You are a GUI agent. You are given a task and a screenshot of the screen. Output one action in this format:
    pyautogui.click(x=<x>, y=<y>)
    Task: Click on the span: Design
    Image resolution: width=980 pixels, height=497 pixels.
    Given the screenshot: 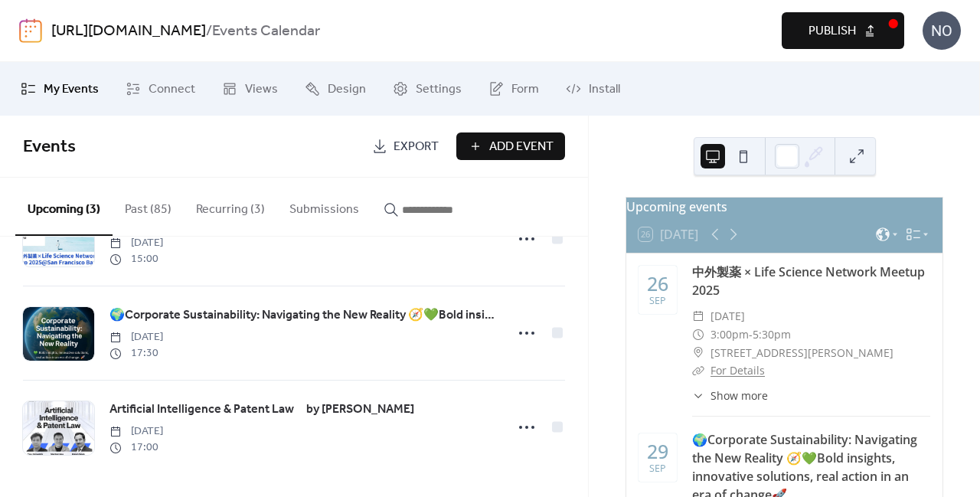 What is the action you would take?
    pyautogui.click(x=346, y=89)
    